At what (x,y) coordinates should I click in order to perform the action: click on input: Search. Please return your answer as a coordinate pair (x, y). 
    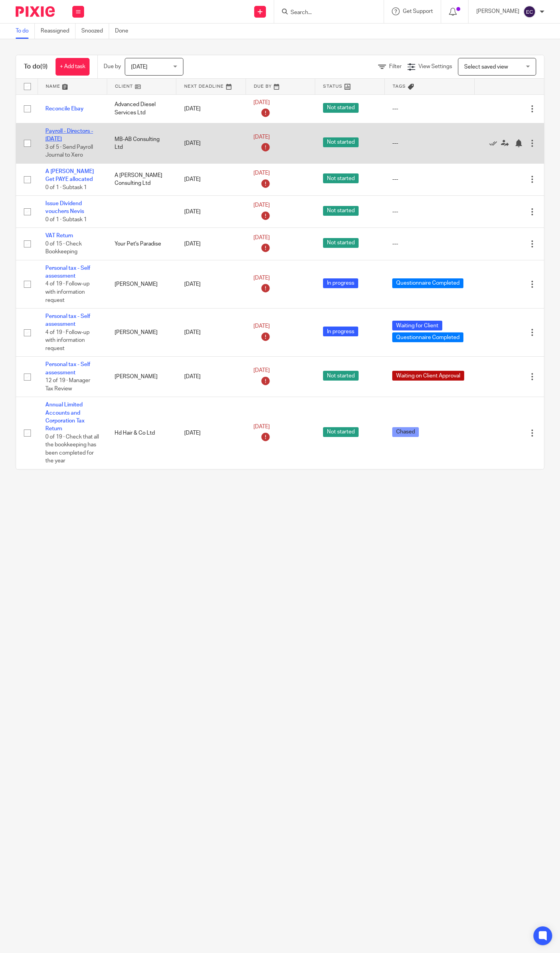
    Looking at the image, I should click on (325, 13).